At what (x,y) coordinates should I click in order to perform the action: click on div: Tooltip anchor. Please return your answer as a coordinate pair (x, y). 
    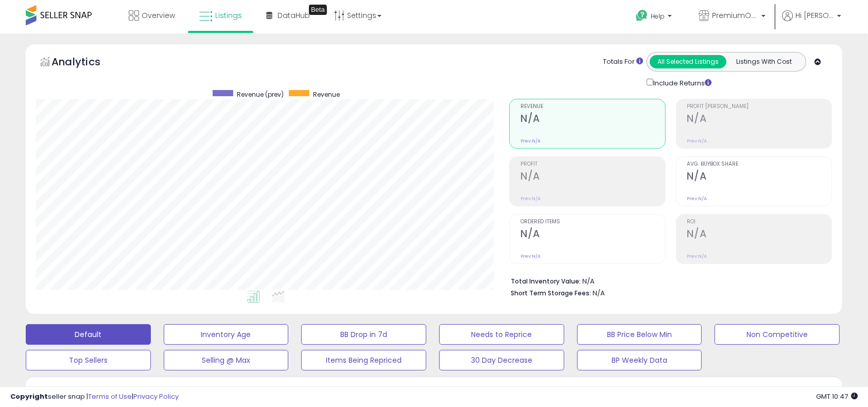
    Looking at the image, I should click on (318, 10).